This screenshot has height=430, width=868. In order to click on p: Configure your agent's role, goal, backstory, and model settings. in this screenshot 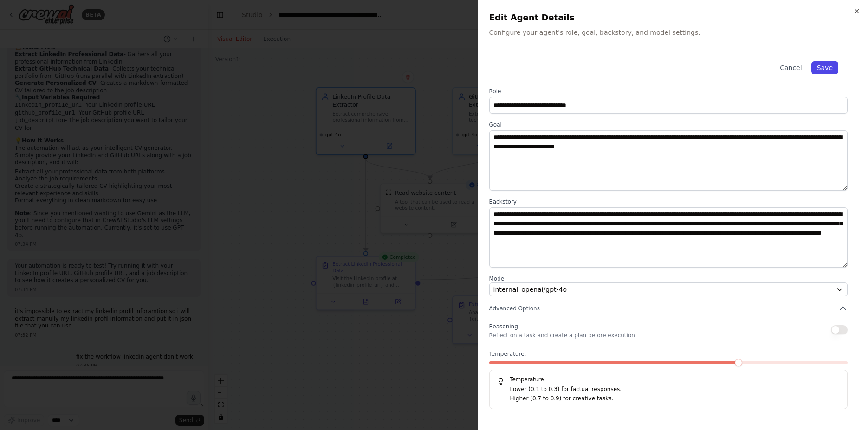, I will do `click(673, 32)`.